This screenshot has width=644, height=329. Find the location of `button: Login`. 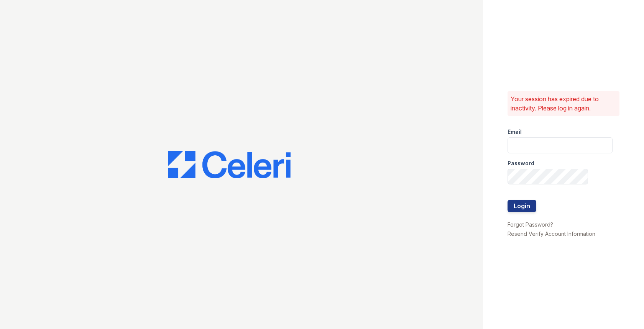

button: Login is located at coordinates (522, 206).